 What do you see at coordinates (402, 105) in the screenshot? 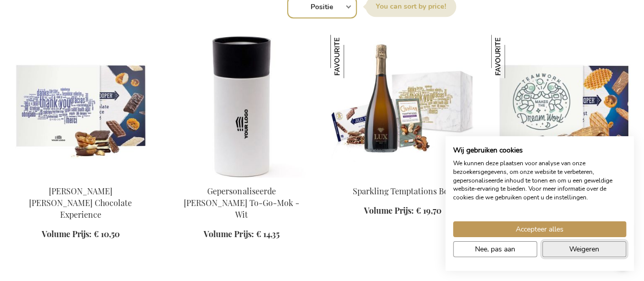
I see `img: Sparkling Temptations Bpx` at bounding box center [402, 105].